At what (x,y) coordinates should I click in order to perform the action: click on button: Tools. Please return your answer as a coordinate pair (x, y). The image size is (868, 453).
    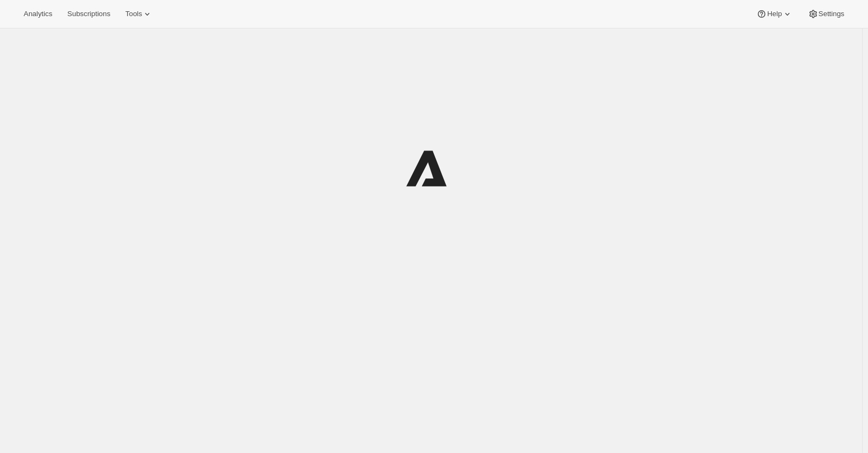
    Looking at the image, I should click on (138, 14).